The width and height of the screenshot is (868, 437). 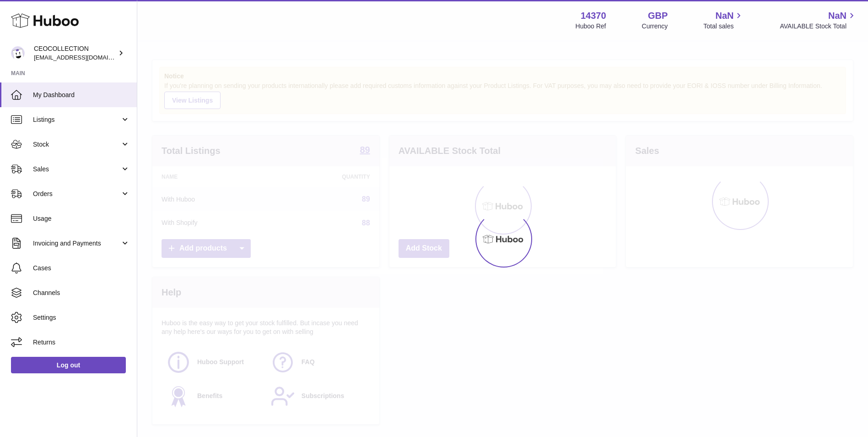 What do you see at coordinates (76, 243) in the screenshot?
I see `span: Invoicing and Payments` at bounding box center [76, 243].